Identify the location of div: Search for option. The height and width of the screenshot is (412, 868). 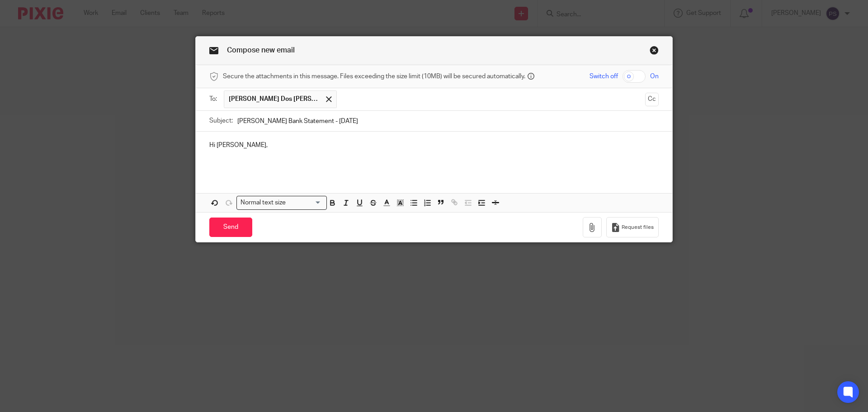
(281, 203).